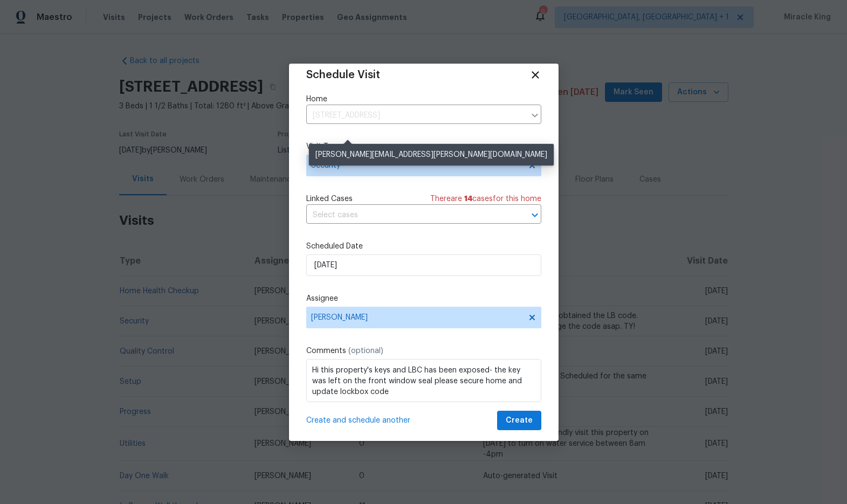 The width and height of the screenshot is (847, 504). What do you see at coordinates (424, 246) in the screenshot?
I see `label: Scheduled Date` at bounding box center [424, 246].